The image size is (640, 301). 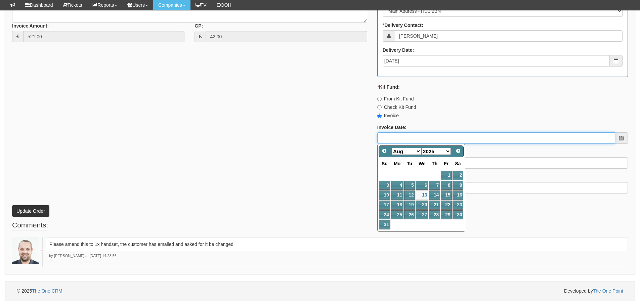 What do you see at coordinates (446, 175) in the screenshot?
I see `a: 1` at bounding box center [446, 175].